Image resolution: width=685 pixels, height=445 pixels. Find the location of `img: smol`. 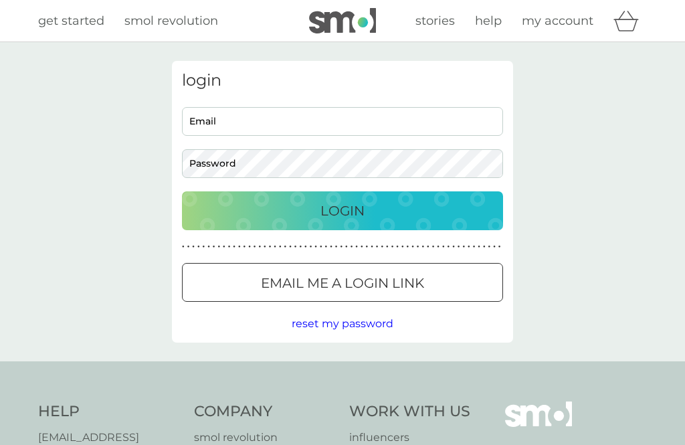

img: smol is located at coordinates (343, 21).